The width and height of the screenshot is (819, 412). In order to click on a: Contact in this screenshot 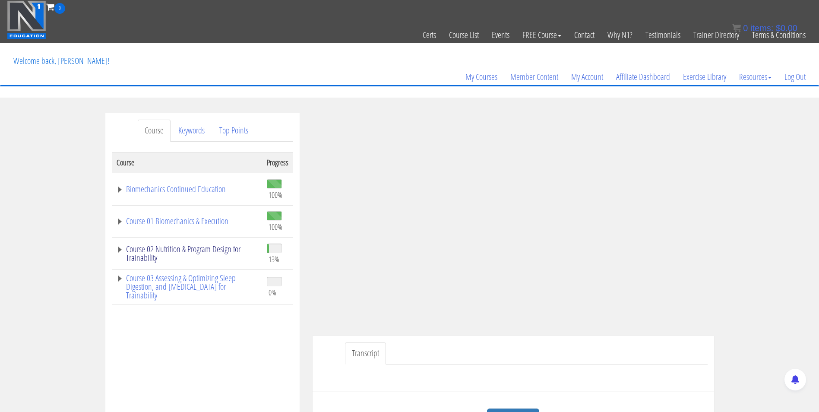, I will do `click(584, 35)`.